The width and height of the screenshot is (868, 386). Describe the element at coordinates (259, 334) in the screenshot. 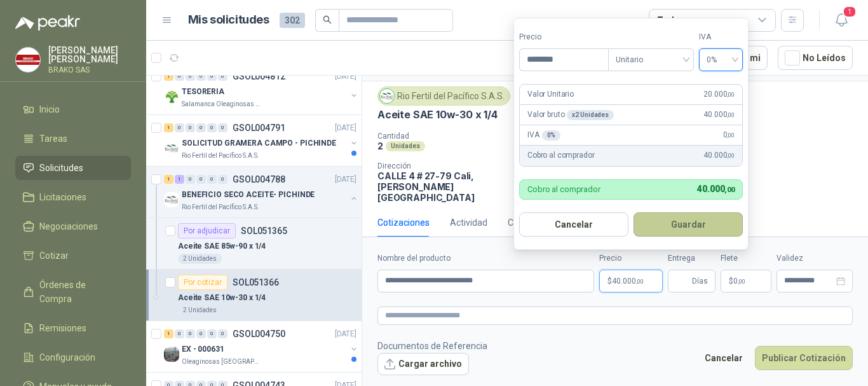

I see `p: GSOL004750` at that location.